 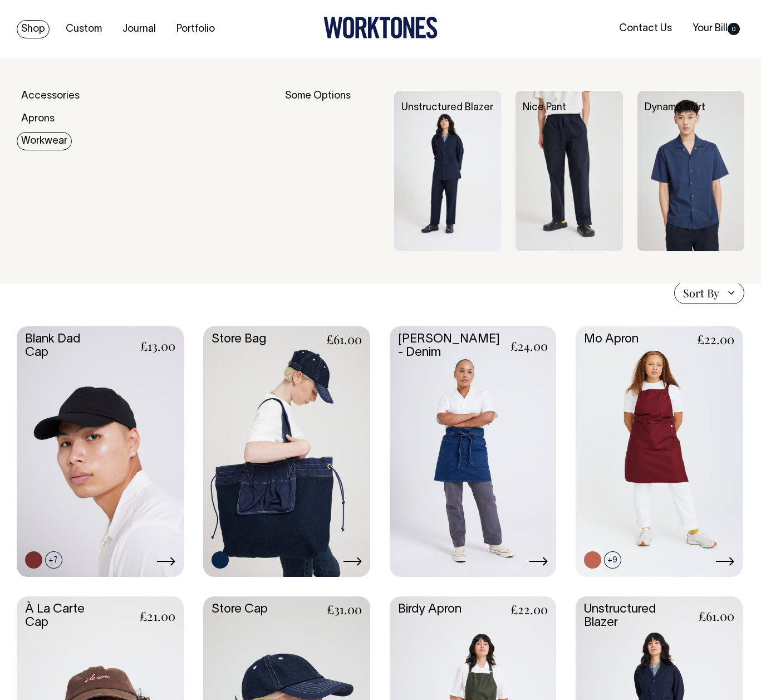 What do you see at coordinates (691, 171) in the screenshot?
I see `img: Dynamo Shirt` at bounding box center [691, 171].